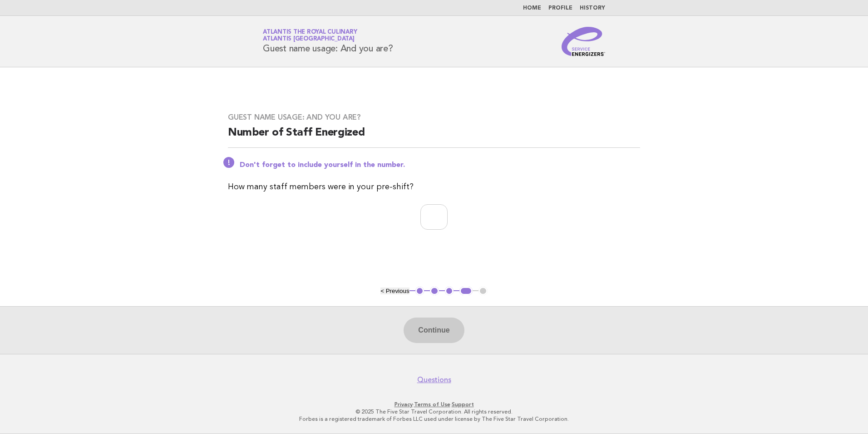 This screenshot has height=434, width=868. What do you see at coordinates (560, 8) in the screenshot?
I see `a: Profile` at bounding box center [560, 8].